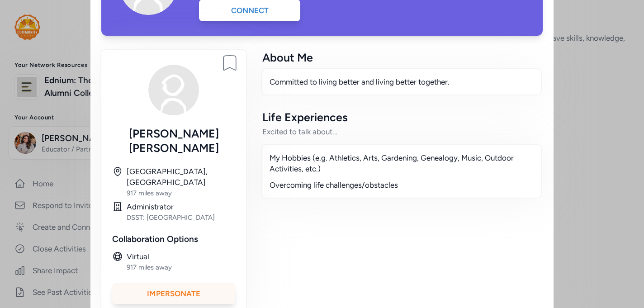 The height and width of the screenshot is (308, 644). Describe the element at coordinates (181, 207) in the screenshot. I see `div: Administrator` at that location.